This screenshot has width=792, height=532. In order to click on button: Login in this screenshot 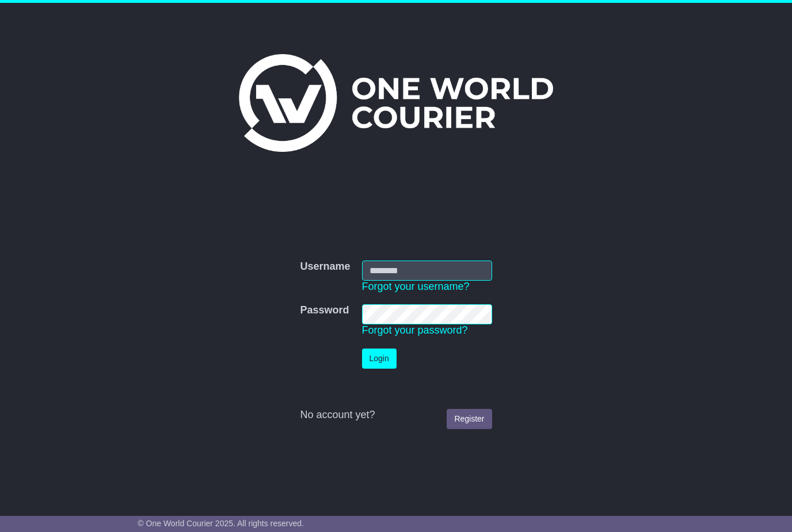, I will do `click(379, 359)`.